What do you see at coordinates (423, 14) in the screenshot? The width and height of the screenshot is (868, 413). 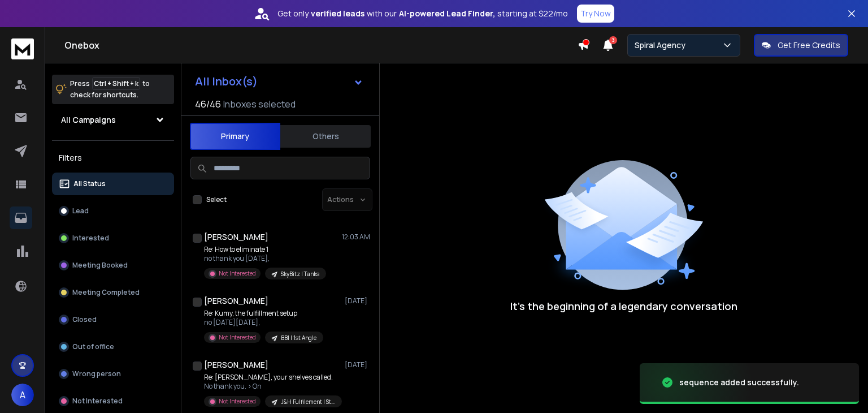 I see `p: Get only with our starting at $22/mo` at bounding box center [423, 14].